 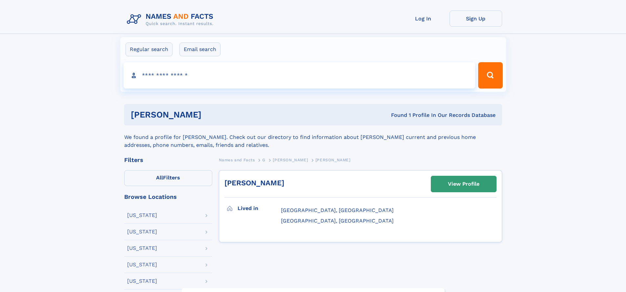 I want to click on label: Email search, so click(x=200, y=49).